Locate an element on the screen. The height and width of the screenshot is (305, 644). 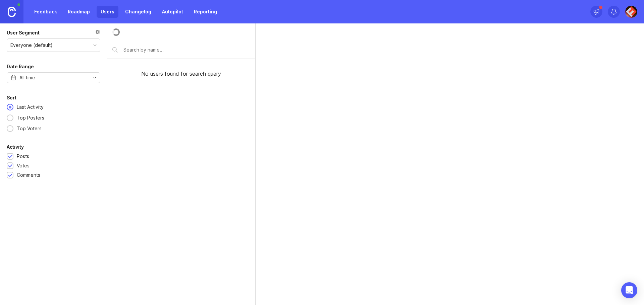
div: No users found for search query is located at coordinates (181, 74).